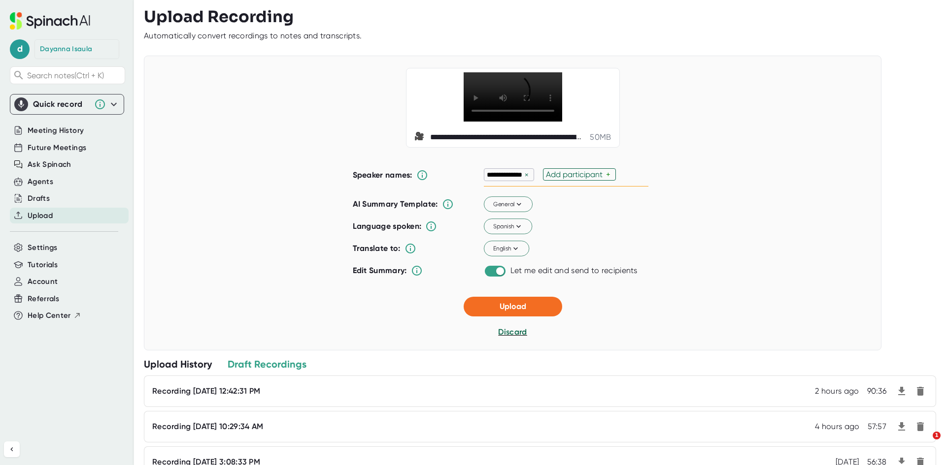  What do you see at coordinates (38, 199) in the screenshot?
I see `button: Drafts` at bounding box center [38, 199].